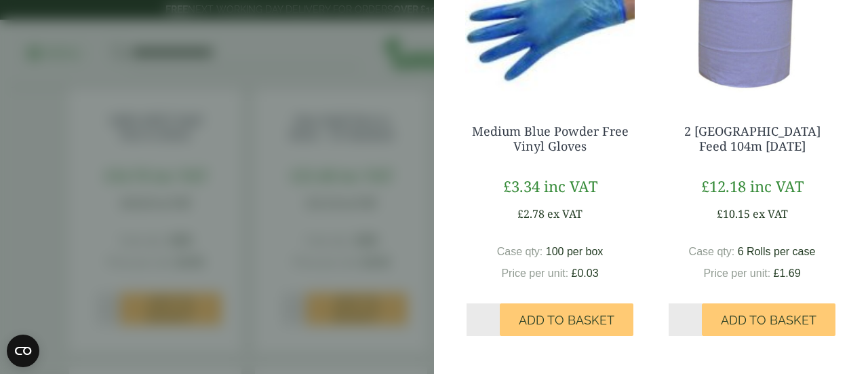  What do you see at coordinates (724, 186) in the screenshot?
I see `bdi: 12.18` at bounding box center [724, 186].